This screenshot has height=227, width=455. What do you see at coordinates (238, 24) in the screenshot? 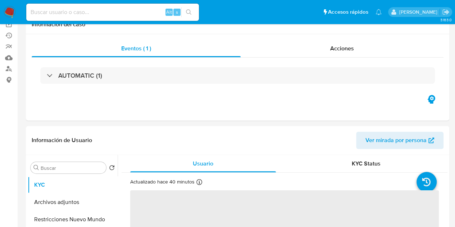
I see `h1: Información del caso` at bounding box center [238, 24].